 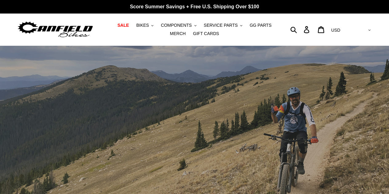 I want to click on a: MERCH, so click(x=178, y=34).